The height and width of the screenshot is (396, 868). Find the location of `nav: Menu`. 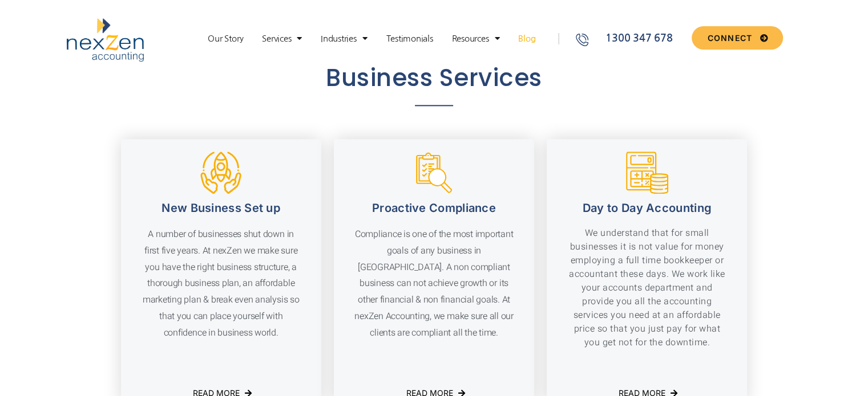

nav: Menu is located at coordinates (372, 39).